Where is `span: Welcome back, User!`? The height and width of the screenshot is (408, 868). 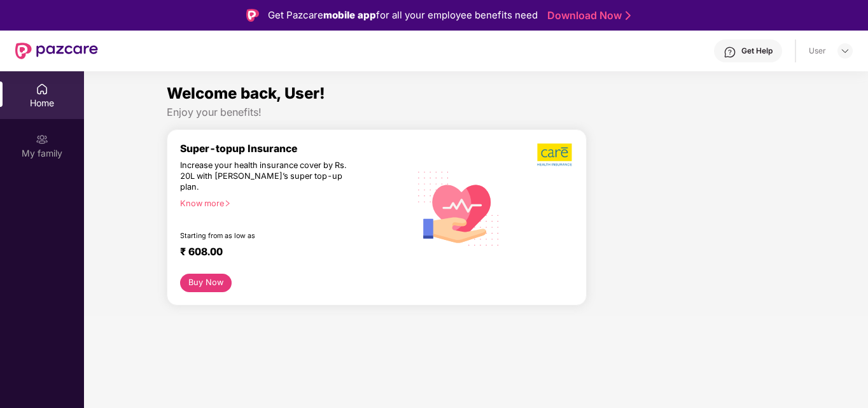
span: Welcome back, User! is located at coordinates (246, 93).